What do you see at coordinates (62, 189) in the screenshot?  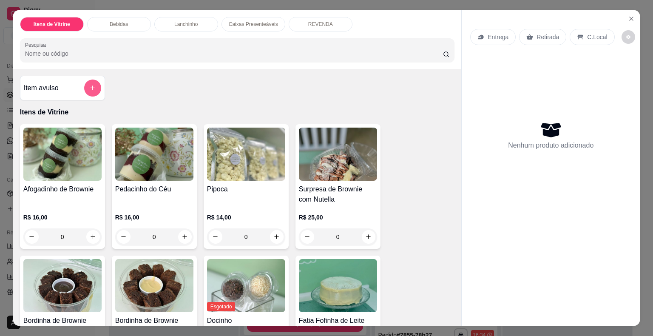 I see `h4: Afogadinho de Brownie` at bounding box center [62, 189].